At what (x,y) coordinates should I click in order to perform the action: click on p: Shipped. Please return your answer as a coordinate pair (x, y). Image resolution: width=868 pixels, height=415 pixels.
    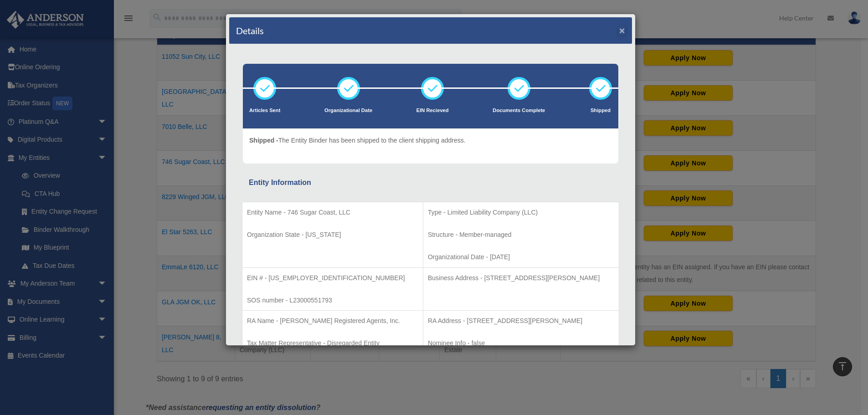
    Looking at the image, I should click on (601, 111).